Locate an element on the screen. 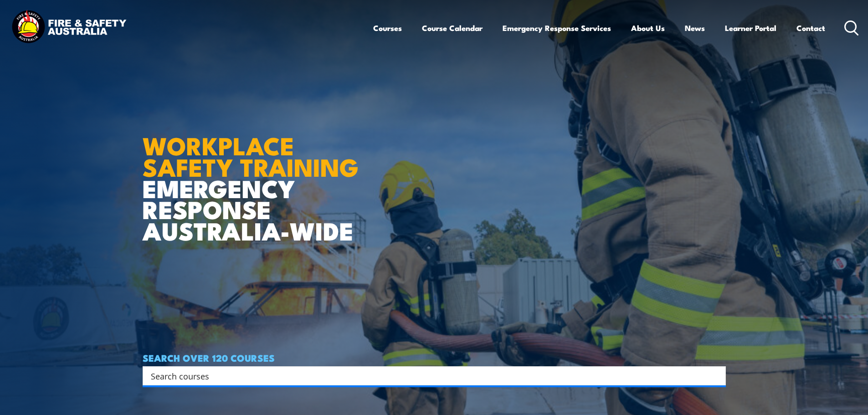  a: Contact is located at coordinates (810, 28).